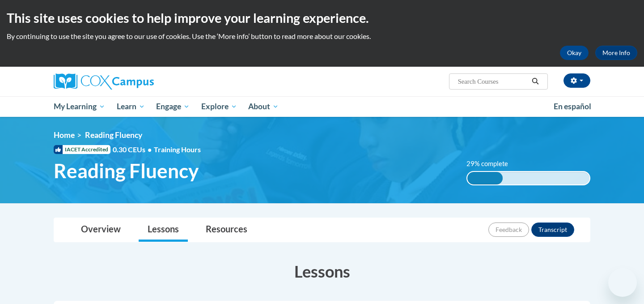  Describe the element at coordinates (219, 106) in the screenshot. I see `a: Explore` at that location.